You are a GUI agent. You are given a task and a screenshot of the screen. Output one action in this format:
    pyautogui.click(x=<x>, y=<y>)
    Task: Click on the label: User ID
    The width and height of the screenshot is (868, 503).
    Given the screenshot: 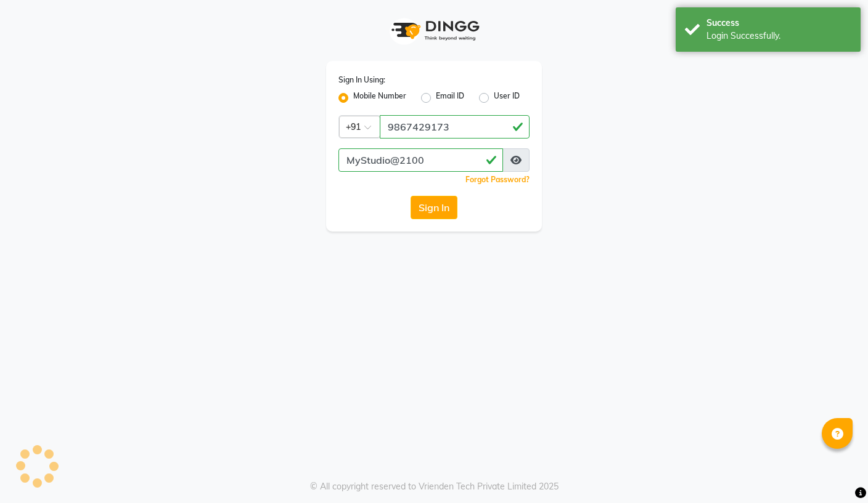 What is the action you would take?
    pyautogui.click(x=506, y=98)
    